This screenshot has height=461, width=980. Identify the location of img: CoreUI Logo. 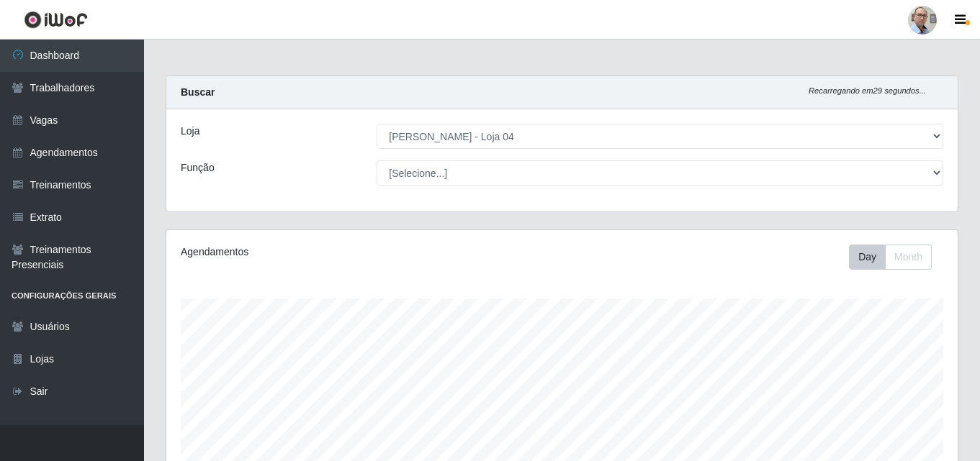
(55, 19).